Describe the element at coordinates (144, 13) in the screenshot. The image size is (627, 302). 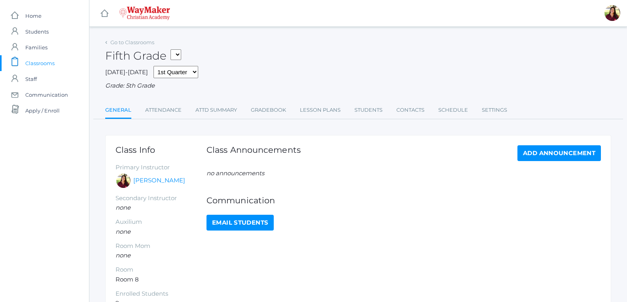
I see `img: waymaker-logo-stack-white-1602f2b1af18da31a5905e9982d058868370996dac5278e84edea6dabf9a3315.png` at that location.